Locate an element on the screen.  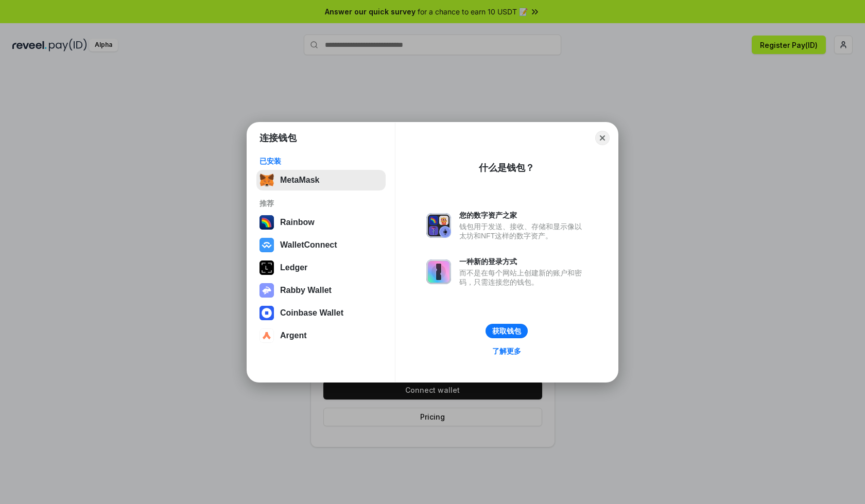
a: 了解更多 is located at coordinates (506, 351).